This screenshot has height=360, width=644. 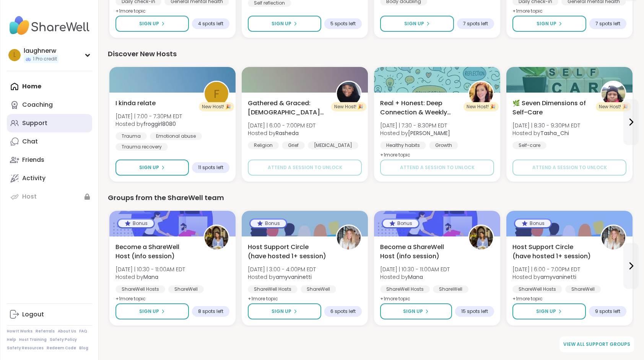 I want to click on span: 🌿 Seven Dimensions of Self-Care, so click(x=552, y=108).